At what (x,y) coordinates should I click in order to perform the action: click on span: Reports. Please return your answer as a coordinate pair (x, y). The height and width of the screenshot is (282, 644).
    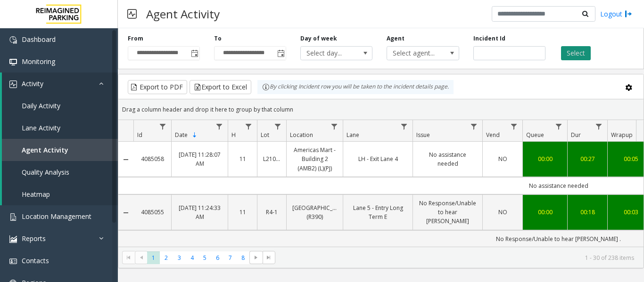
    Looking at the image, I should click on (33, 238).